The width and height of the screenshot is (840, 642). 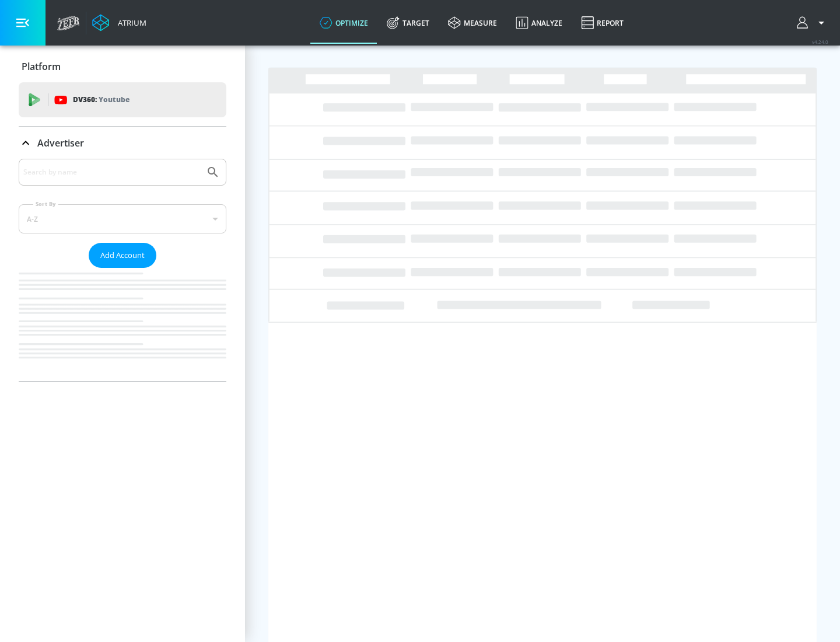 What do you see at coordinates (539, 23) in the screenshot?
I see `a: Analyze` at bounding box center [539, 23].